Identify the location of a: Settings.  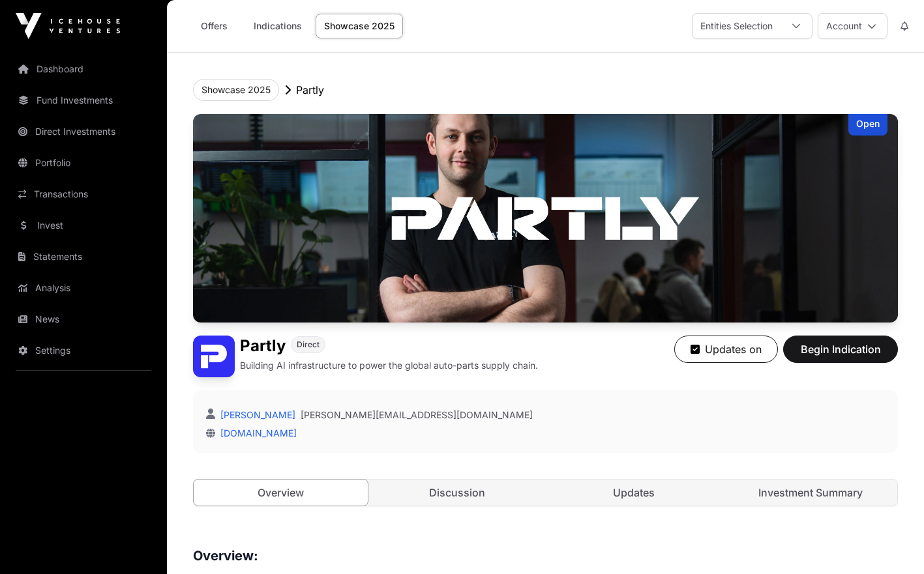
(84, 351).